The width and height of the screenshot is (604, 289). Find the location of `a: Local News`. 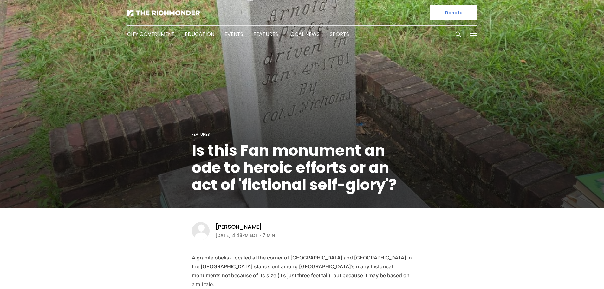

a: Local News is located at coordinates (304, 34).